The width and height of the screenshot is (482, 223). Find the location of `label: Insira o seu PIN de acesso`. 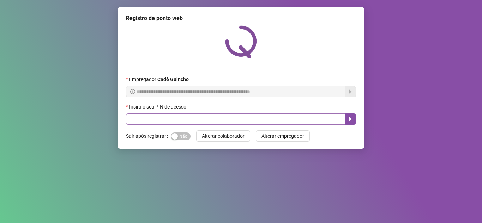

label: Insira o seu PIN de acesso is located at coordinates (158, 107).